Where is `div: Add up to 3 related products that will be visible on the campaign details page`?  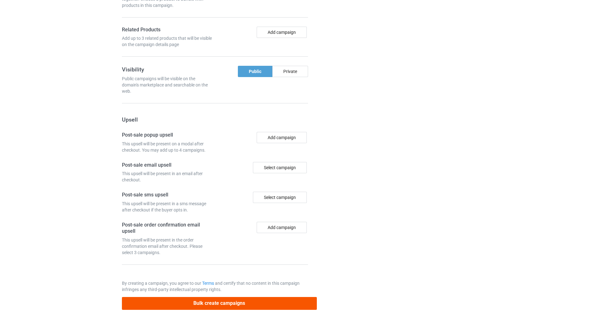
div: Add up to 3 related products that will be visible on the campaign details page is located at coordinates (167, 41).